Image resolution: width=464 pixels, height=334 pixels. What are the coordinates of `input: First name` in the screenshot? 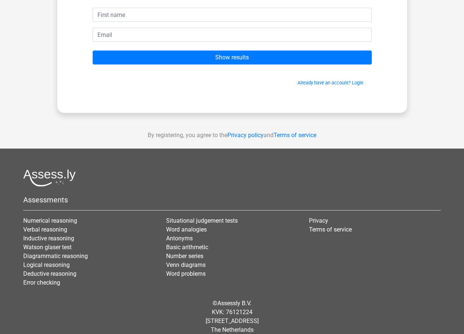 It's located at (232, 15).